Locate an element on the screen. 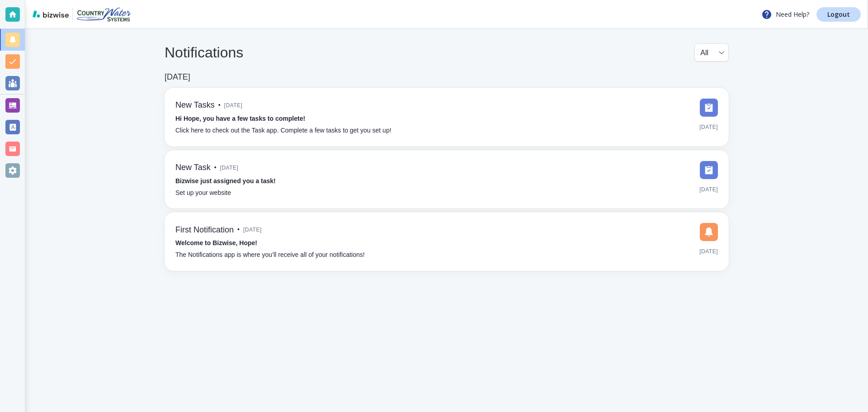 This screenshot has height=412, width=868. p: The Notifications app is where you’ll receive all of your notifications! is located at coordinates (270, 255).